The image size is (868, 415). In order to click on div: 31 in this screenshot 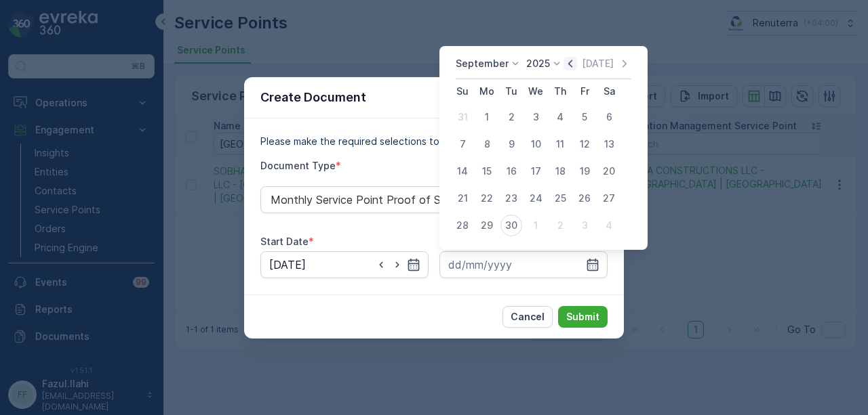, I will do `click(462, 117)`.